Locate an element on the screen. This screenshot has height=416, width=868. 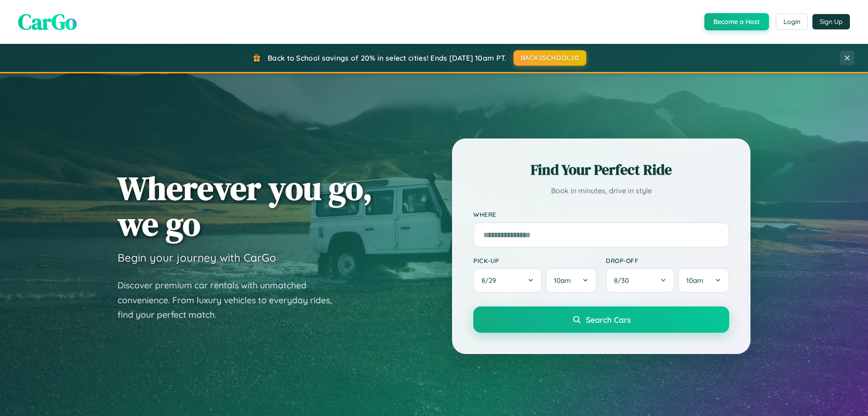
h3: Begin your journey with CarGo is located at coordinates (197, 257).